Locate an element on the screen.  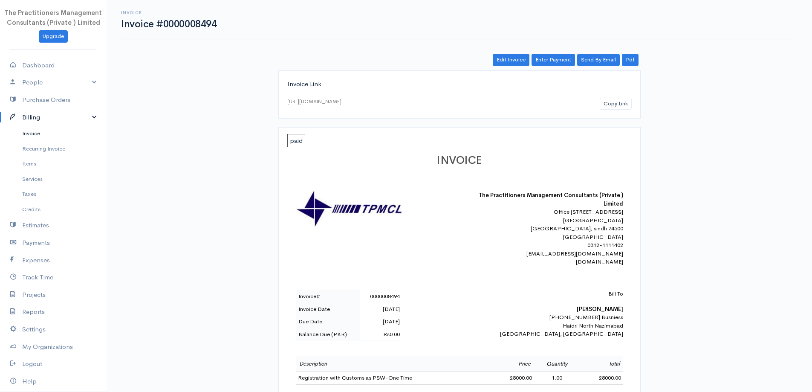
td: Description is located at coordinates (393, 364).